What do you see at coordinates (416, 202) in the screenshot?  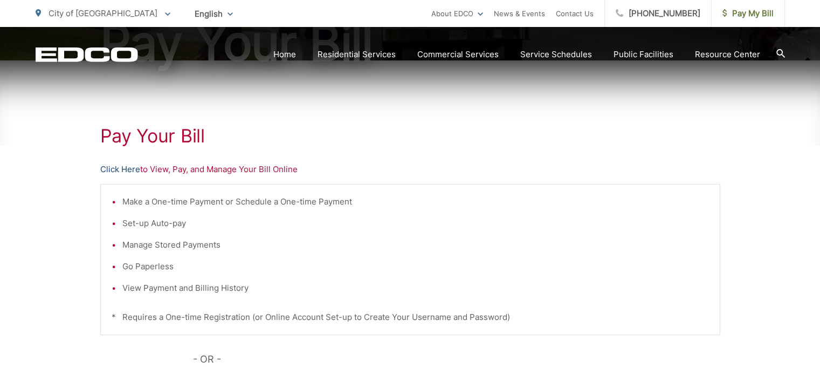 I see `li: Make a One-time Payment or Schedule a One-time Payment` at bounding box center [416, 202].